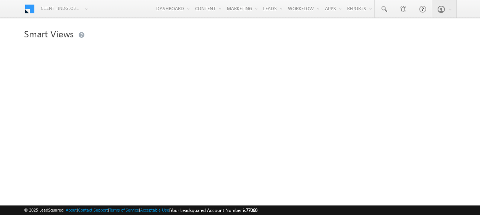 Image resolution: width=480 pixels, height=215 pixels. I want to click on span: 77060, so click(252, 210).